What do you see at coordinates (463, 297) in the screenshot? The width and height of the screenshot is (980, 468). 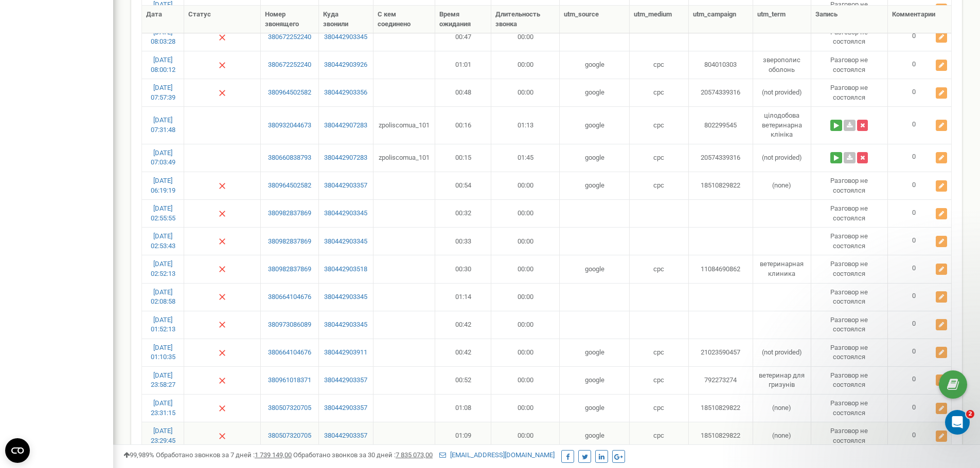 I see `td: 01:14` at bounding box center [463, 297].